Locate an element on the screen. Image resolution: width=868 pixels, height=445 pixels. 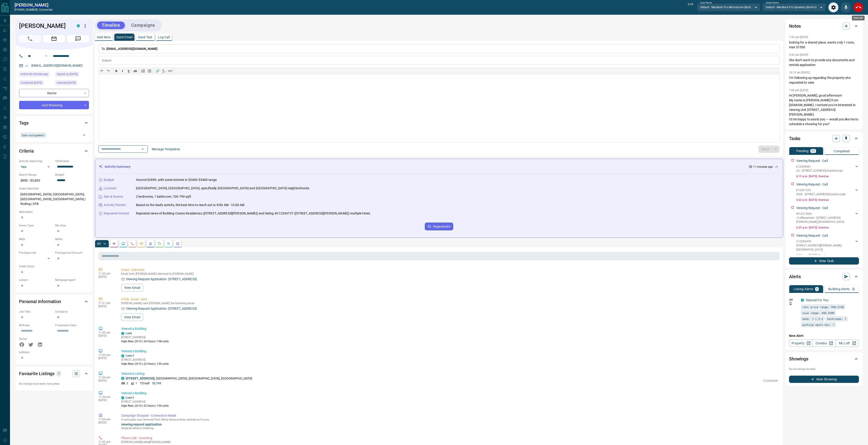
p: Based on the lead's activity, the best time to reach out is: 8:00 AM - 10:00 AM is located at coordinates (190, 205).